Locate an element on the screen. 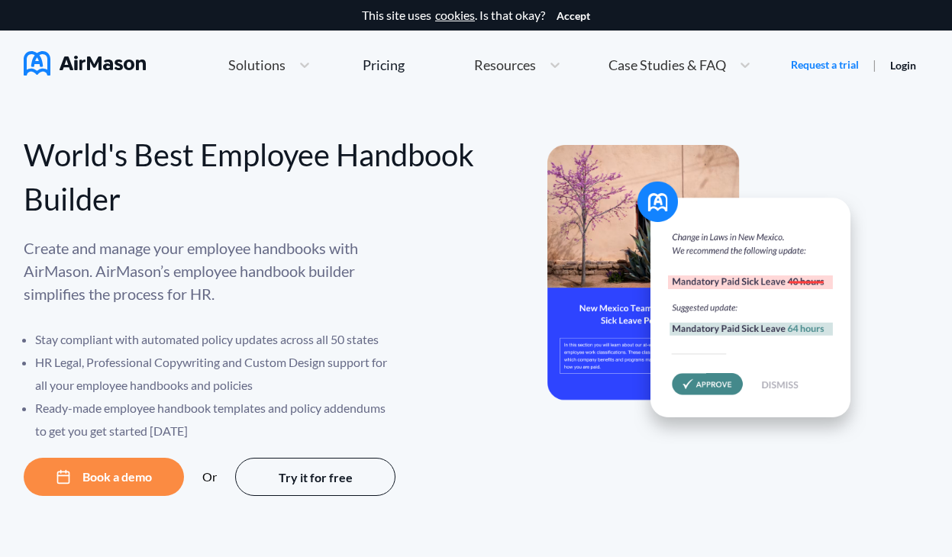 This screenshot has height=560, width=952. span: Resources is located at coordinates (505, 65).